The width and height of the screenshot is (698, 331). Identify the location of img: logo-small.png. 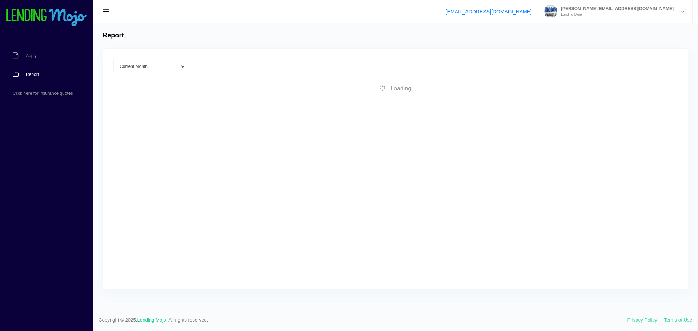
(46, 18).